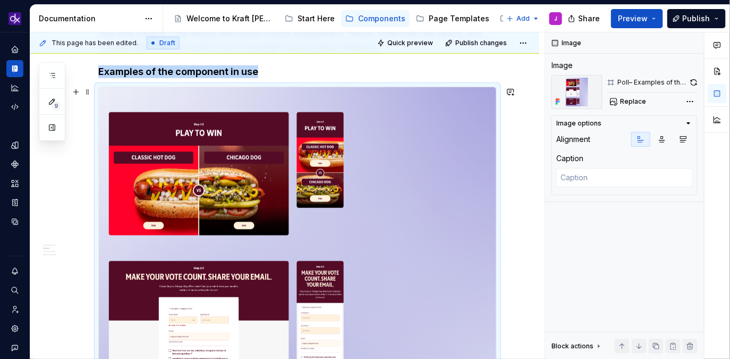 The width and height of the screenshot is (730, 359). Describe the element at coordinates (584, 19) in the screenshot. I see `button: Share` at that location.